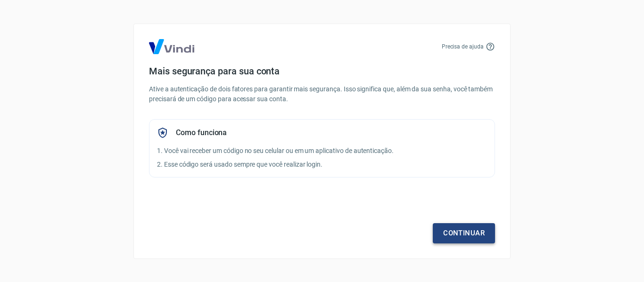 Image resolution: width=644 pixels, height=282 pixels. Describe the element at coordinates (322, 151) in the screenshot. I see `p: 1. Você vai receber um código no seu celular ou em um aplicativo de autenticação.` at that location.